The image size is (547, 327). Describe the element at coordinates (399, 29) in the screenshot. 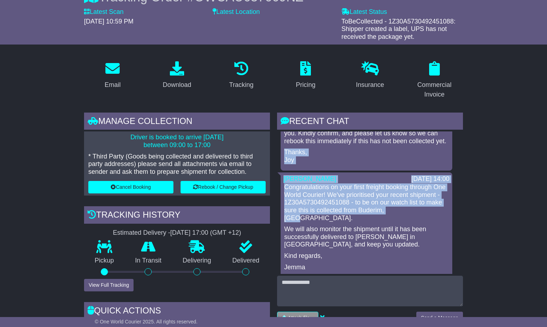

I see `span: ToBeCollected - 1Z30A5730492451088: Shipper created a label, UPS has not received the package yet.` at that location.